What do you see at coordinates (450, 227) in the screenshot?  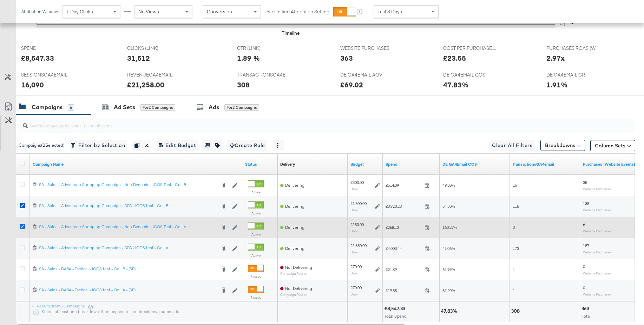 I see `span: 160.27%` at bounding box center [450, 227].